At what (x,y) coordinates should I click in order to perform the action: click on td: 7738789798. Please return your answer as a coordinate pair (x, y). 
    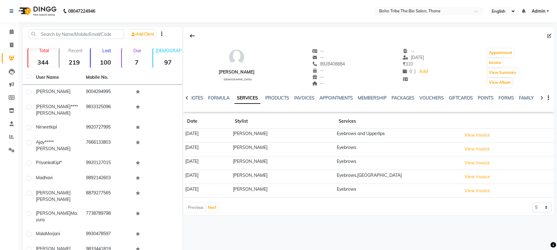
    Looking at the image, I should click on (107, 217).